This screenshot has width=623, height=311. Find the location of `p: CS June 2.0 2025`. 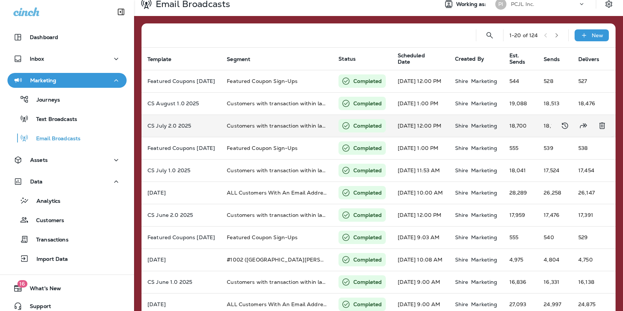

p: CS June 2.0 2025 is located at coordinates (181, 215).